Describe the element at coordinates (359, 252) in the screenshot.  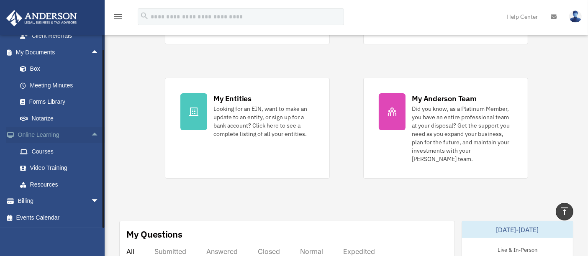
I see `div: Expedited` at that location.